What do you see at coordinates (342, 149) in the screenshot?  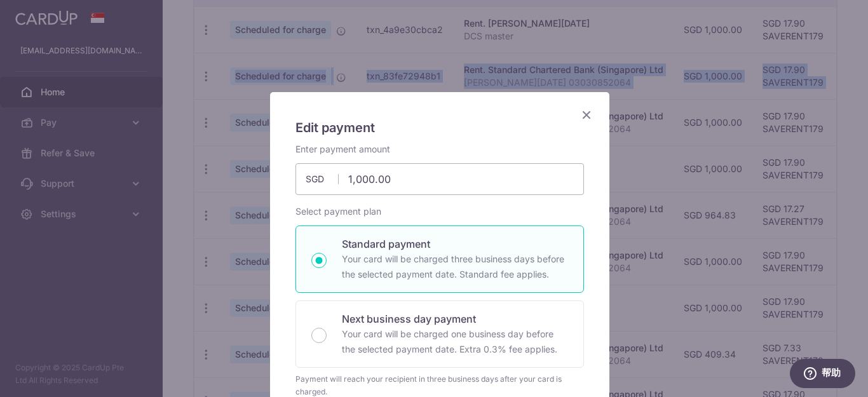 I see `label: Enter payment amount` at bounding box center [342, 149].